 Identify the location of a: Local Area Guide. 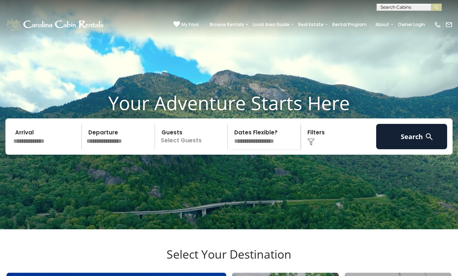
(271, 25).